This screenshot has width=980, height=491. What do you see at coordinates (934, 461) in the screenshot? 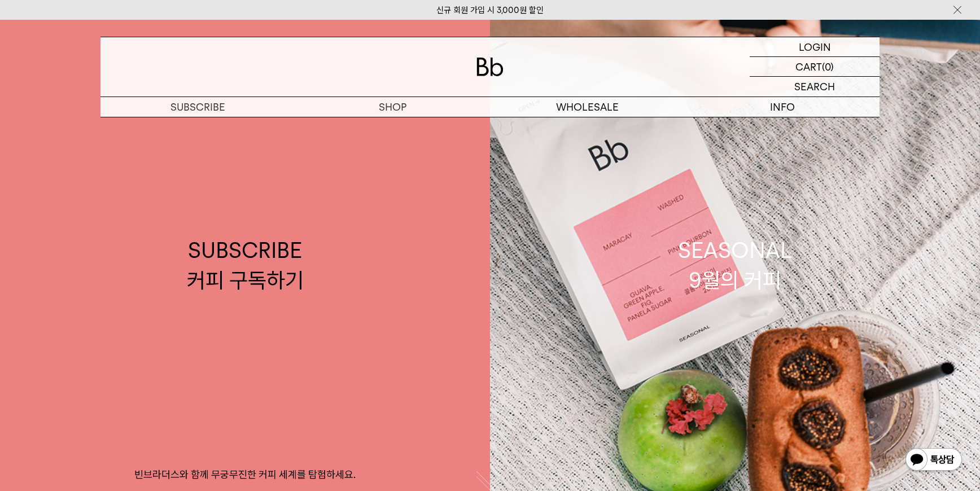
I see `img: 카카오톡 채널 1:1 채팅 버튼` at bounding box center [934, 461].